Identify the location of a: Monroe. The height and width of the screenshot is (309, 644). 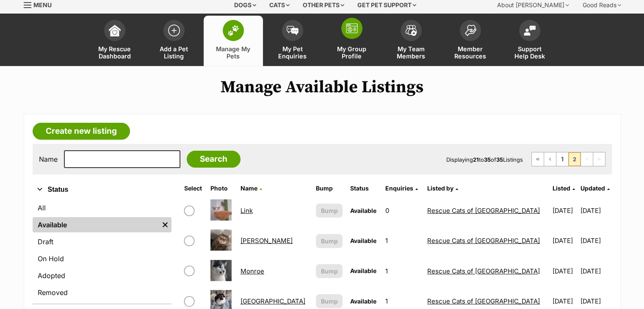
(253, 272).